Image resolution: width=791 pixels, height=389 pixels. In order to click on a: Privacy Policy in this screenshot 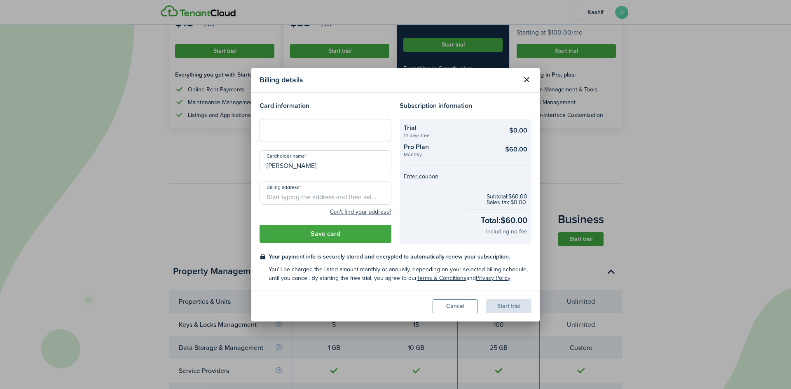, I will do `click(493, 278)`.